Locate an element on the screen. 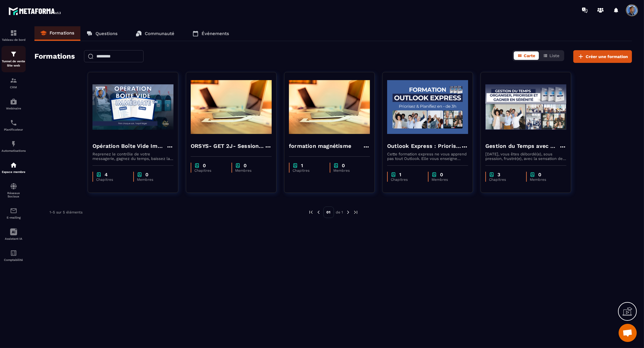 This screenshot has height=348, width=644. h4: Outlook Express : Priorisez & Planifiez en 3h is located at coordinates (424, 146).